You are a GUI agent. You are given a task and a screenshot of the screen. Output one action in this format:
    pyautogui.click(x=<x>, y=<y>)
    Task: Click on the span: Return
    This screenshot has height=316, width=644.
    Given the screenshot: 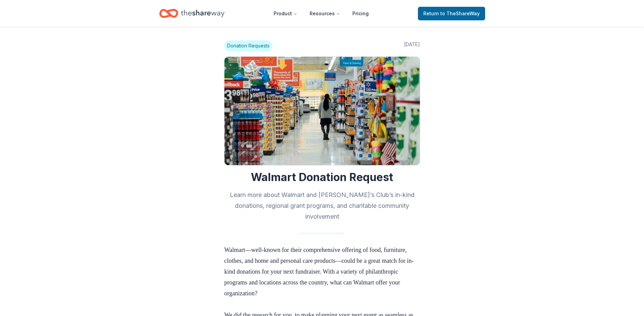 What is the action you would take?
    pyautogui.click(x=452, y=13)
    